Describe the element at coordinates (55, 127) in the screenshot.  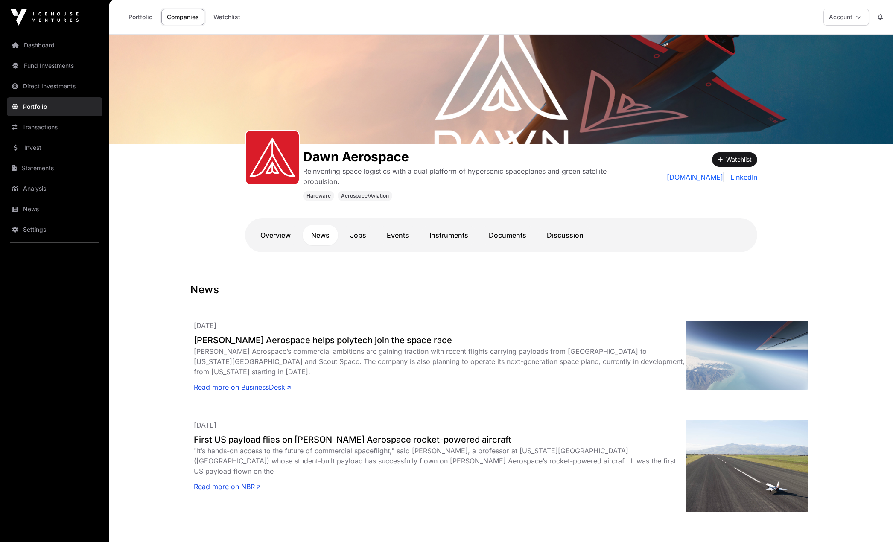
I see `a: Transactions` at that location.